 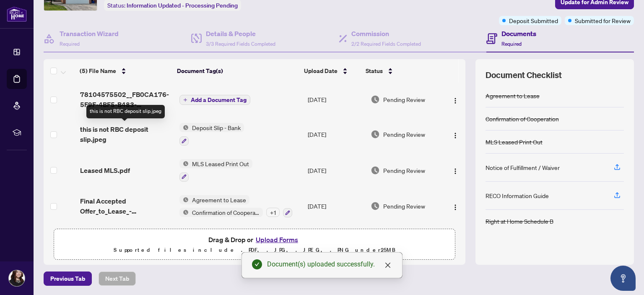 I want to click on span: Add a Document Tag, so click(x=218, y=100).